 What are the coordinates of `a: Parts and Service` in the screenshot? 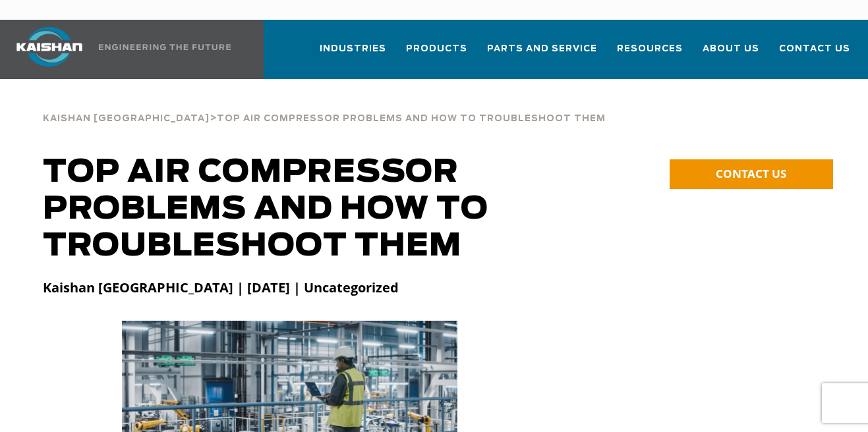 It's located at (542, 54).